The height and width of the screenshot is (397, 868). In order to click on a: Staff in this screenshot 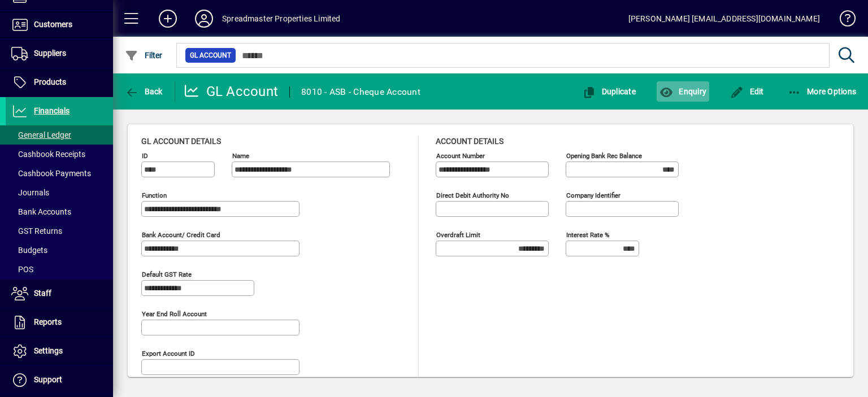, I will do `click(59, 294)`.